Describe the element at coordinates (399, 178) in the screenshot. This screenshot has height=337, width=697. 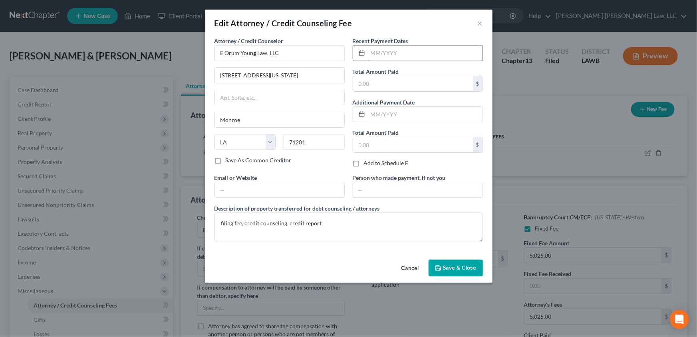
I see `label: Person who made payment, if not you` at that location.